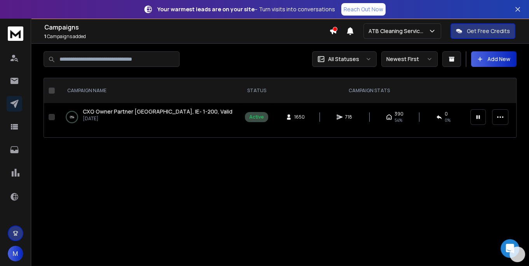 The height and width of the screenshot is (266, 529). I want to click on img: website_grey.svg, so click(16, 23).